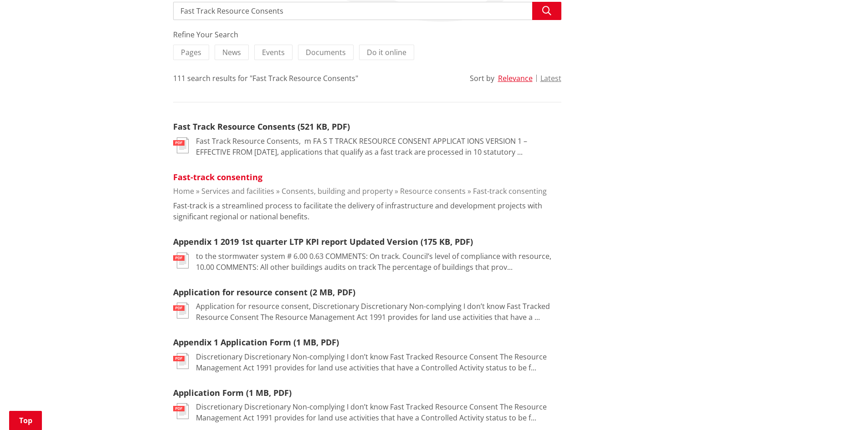  Describe the element at coordinates (184, 191) in the screenshot. I see `a: Home` at that location.